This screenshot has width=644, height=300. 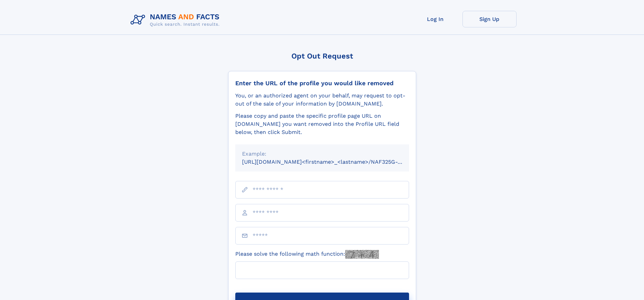 I want to click on a: Log In, so click(x=435, y=19).